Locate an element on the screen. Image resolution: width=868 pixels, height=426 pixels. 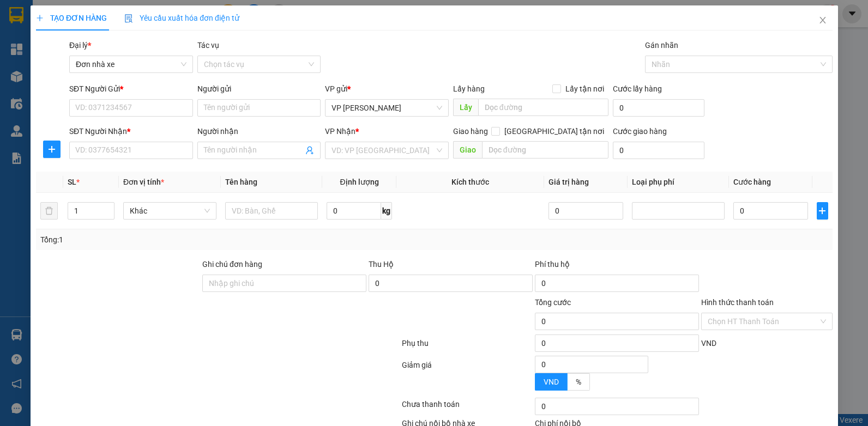
span: Kích thước is located at coordinates (470, 182).